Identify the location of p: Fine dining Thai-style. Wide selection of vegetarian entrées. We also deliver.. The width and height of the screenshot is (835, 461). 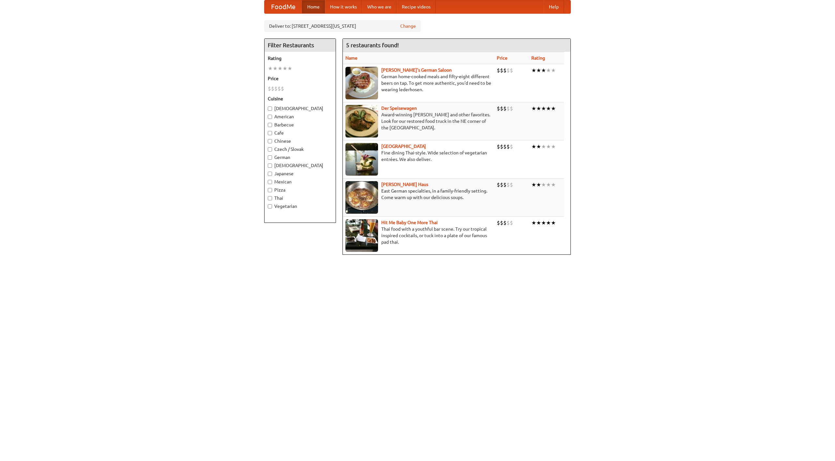
(418, 156).